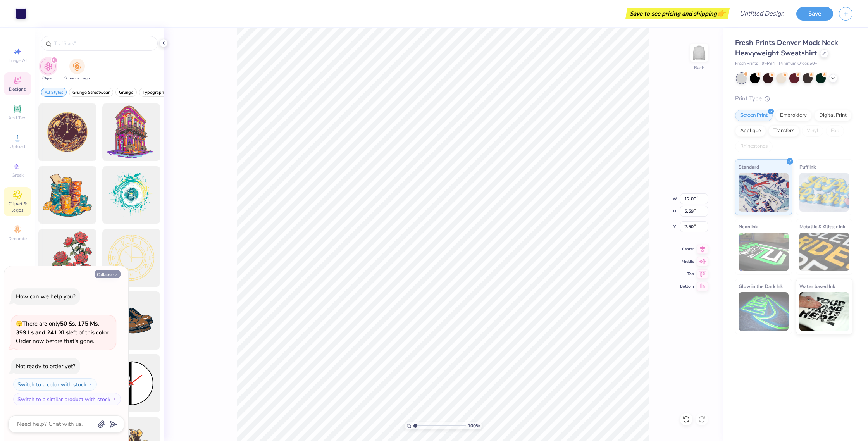  I want to click on span: # FP94, so click(769, 63).